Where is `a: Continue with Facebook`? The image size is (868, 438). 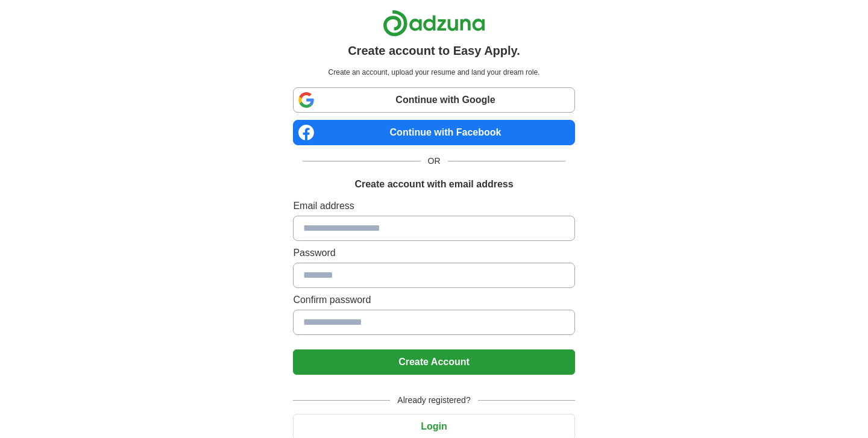 a: Continue with Facebook is located at coordinates (434, 132).